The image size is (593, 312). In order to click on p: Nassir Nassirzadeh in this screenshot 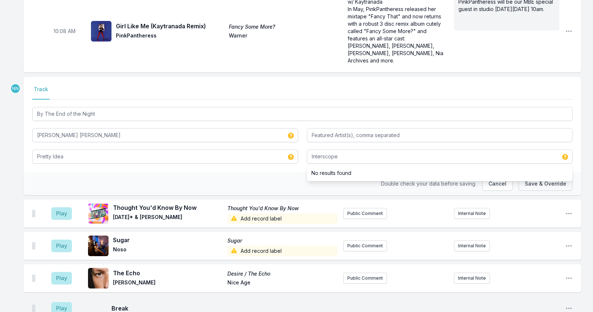, I will do `click(15, 88)`.